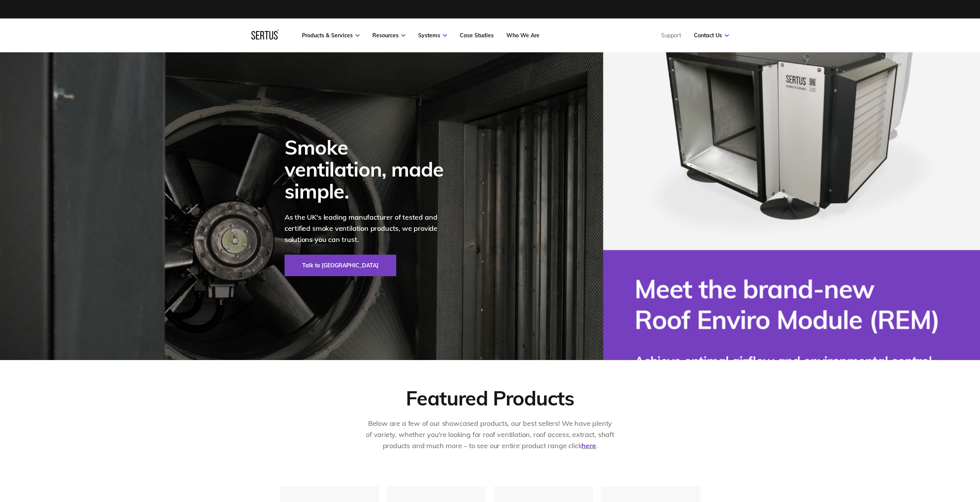 The width and height of the screenshot is (980, 502). Describe the element at coordinates (523, 36) in the screenshot. I see `a: Who We Are` at that location.